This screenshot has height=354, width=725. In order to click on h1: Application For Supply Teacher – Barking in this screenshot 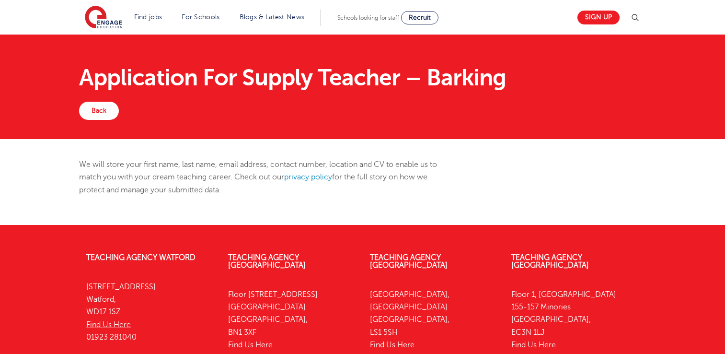, I will do `click(362, 78)`.